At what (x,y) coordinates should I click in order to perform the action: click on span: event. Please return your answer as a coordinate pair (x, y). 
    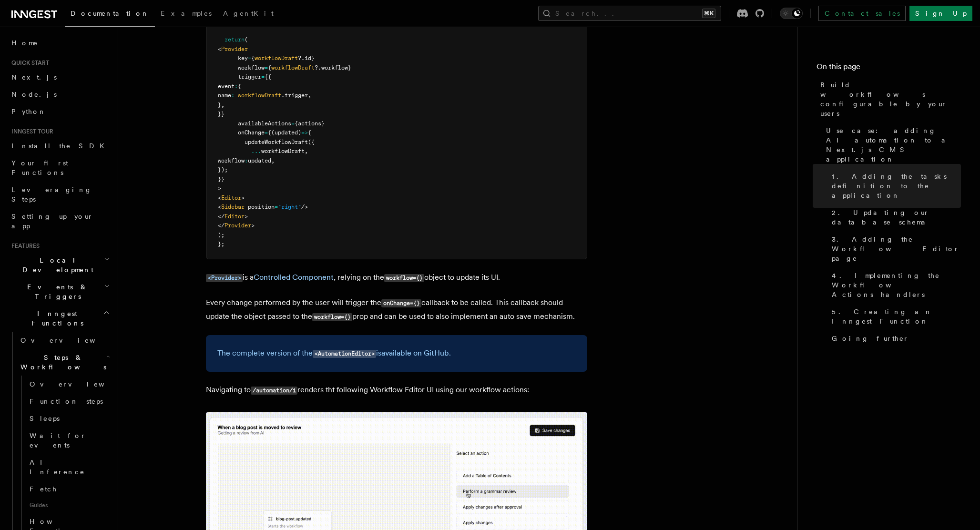
    Looking at the image, I should click on (226, 86).